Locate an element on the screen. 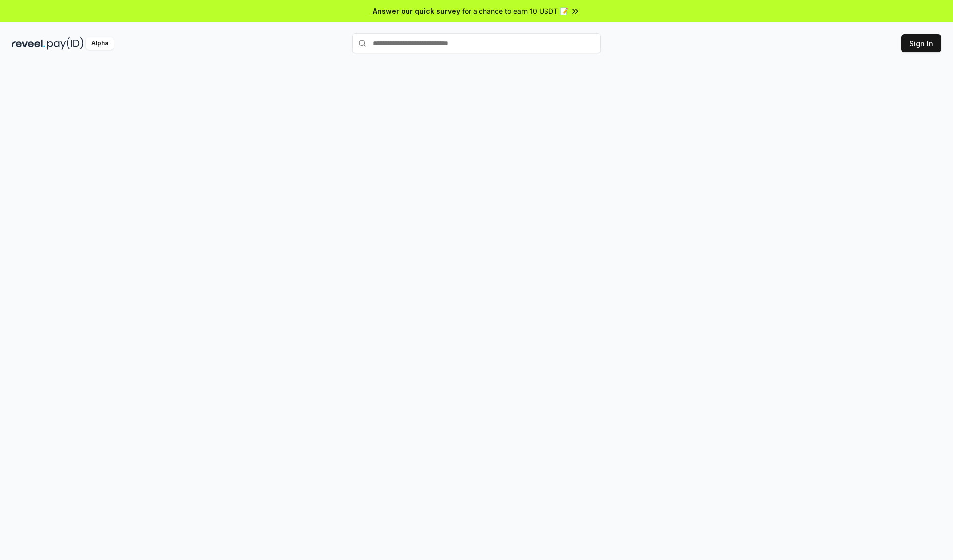 Image resolution: width=953 pixels, height=560 pixels. img: pay_id is located at coordinates (65, 43).